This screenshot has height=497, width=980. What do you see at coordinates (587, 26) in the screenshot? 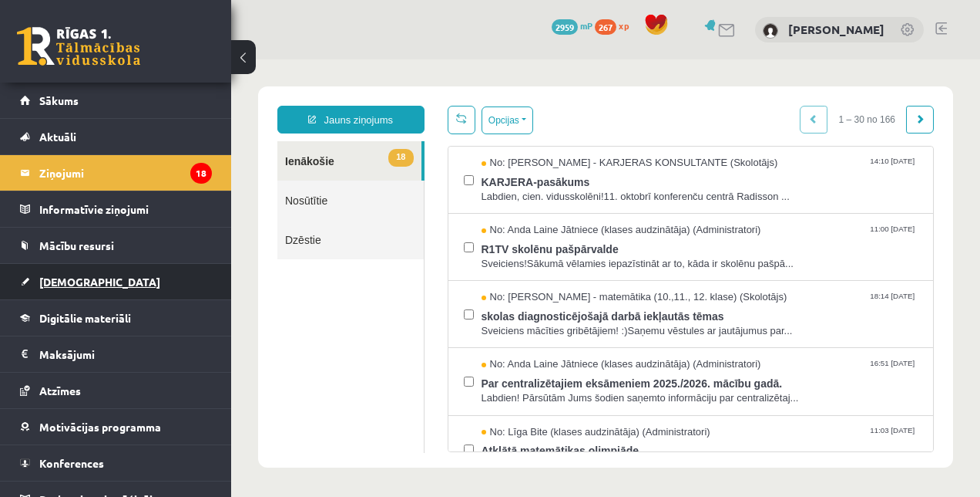
I see `span: mP` at bounding box center [587, 26].